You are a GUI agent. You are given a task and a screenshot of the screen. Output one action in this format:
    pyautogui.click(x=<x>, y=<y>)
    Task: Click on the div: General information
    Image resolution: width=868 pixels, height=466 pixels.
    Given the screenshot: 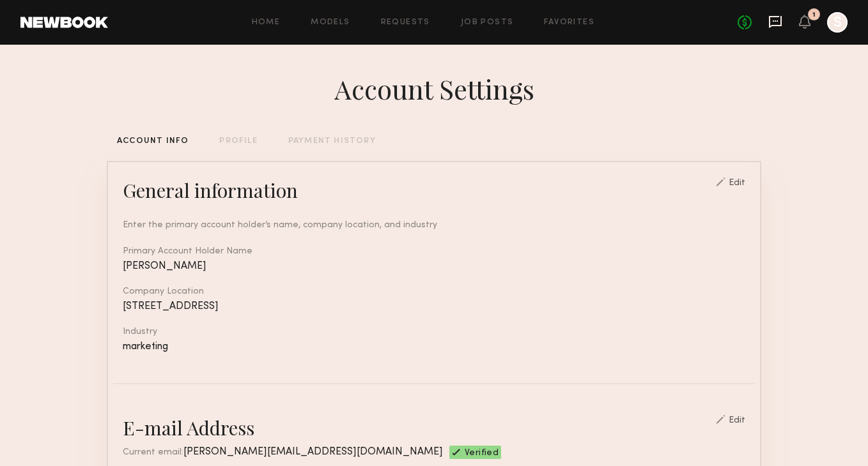 What is the action you would take?
    pyautogui.click(x=210, y=190)
    